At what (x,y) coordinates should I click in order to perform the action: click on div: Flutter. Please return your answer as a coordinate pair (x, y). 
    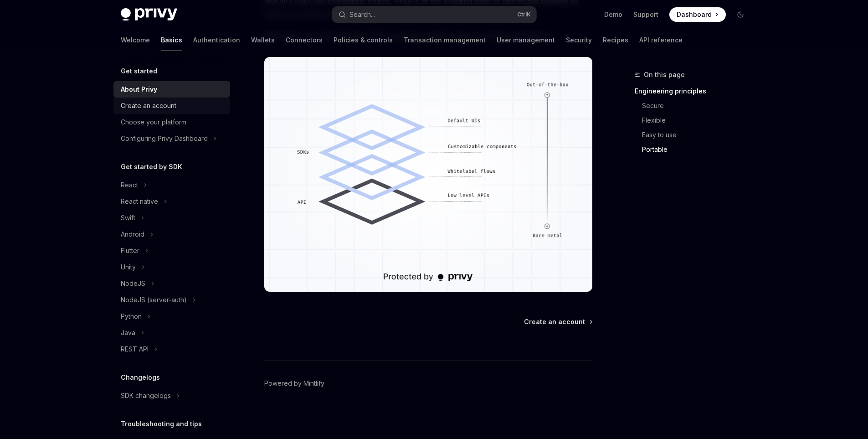
    Looking at the image, I should click on (130, 250).